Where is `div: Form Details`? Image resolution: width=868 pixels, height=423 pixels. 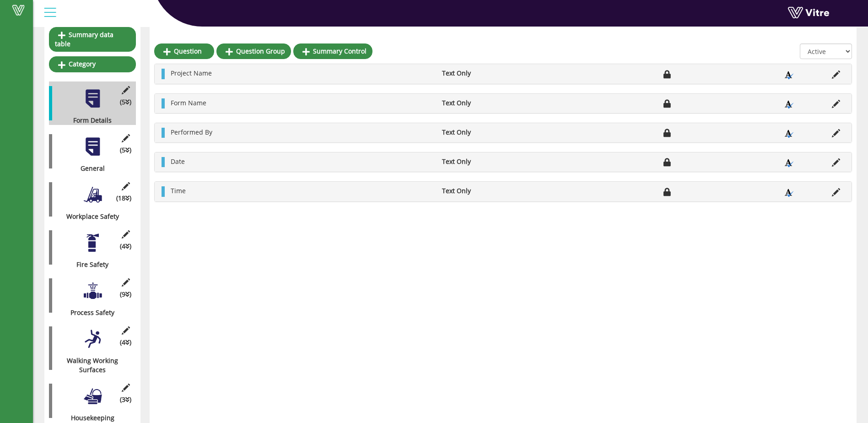
div: Form Details is located at coordinates (89, 120).